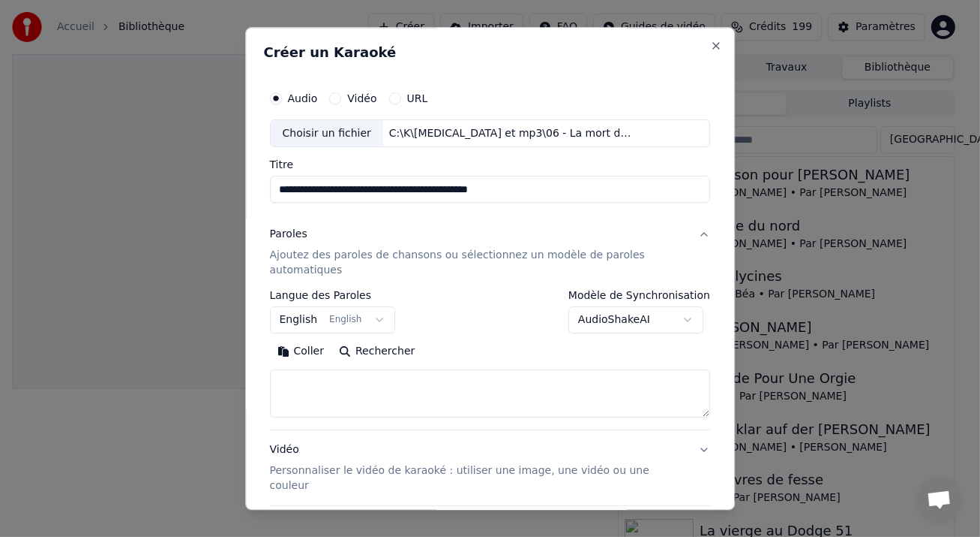  I want to click on label: Titre, so click(491, 165).